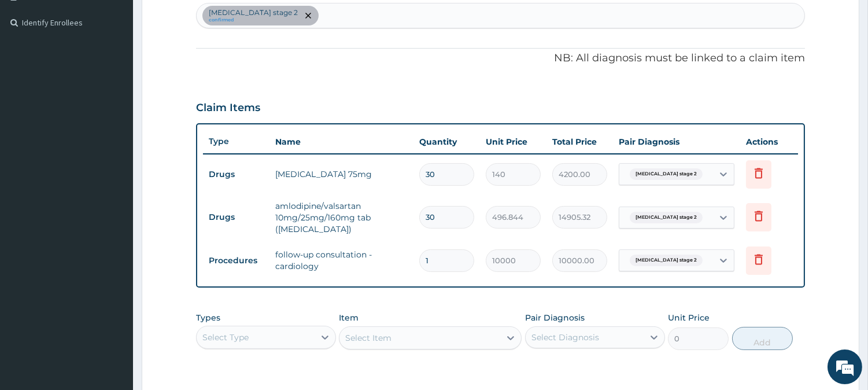  What do you see at coordinates (762, 338) in the screenshot?
I see `button: Add` at bounding box center [762, 338].